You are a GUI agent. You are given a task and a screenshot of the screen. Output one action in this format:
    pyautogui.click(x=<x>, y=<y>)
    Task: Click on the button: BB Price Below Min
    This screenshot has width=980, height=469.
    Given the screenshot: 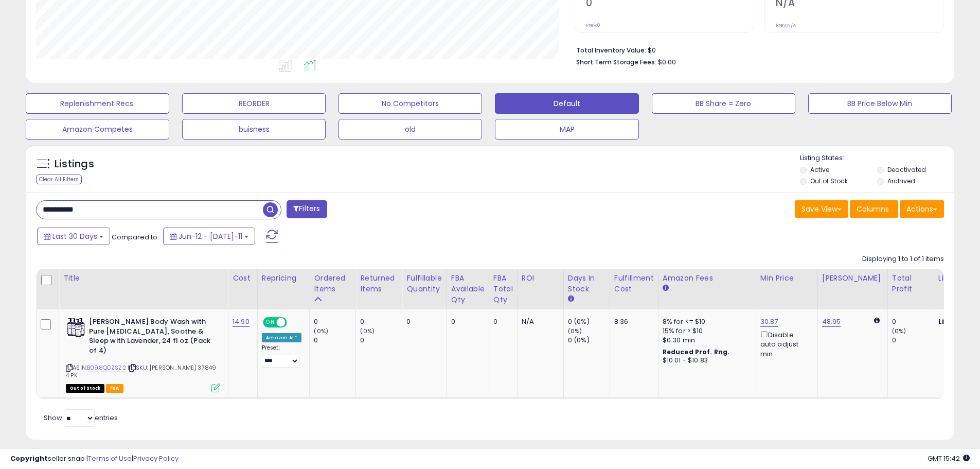 What is the action you would take?
    pyautogui.click(x=879, y=103)
    